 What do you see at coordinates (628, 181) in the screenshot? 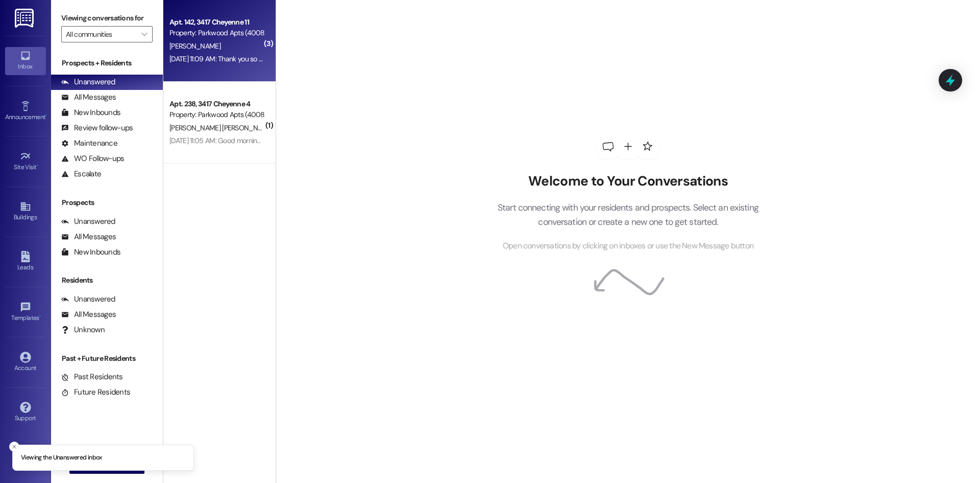
I see `h2: Welcome to Your Conversations` at bounding box center [628, 181].